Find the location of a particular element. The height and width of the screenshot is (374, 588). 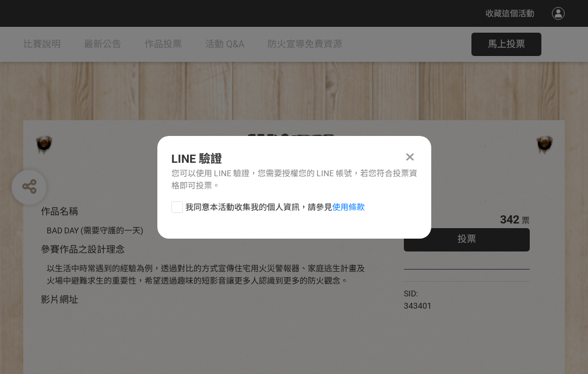

span: 收藏這個活動 is located at coordinates (510, 14).